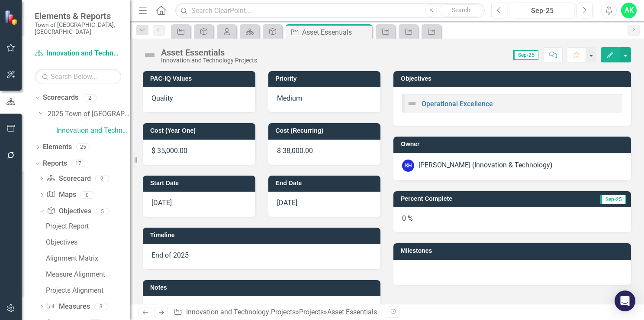 The height and width of the screenshot is (320, 644). What do you see at coordinates (461, 10) in the screenshot?
I see `span: Search` at bounding box center [461, 10].